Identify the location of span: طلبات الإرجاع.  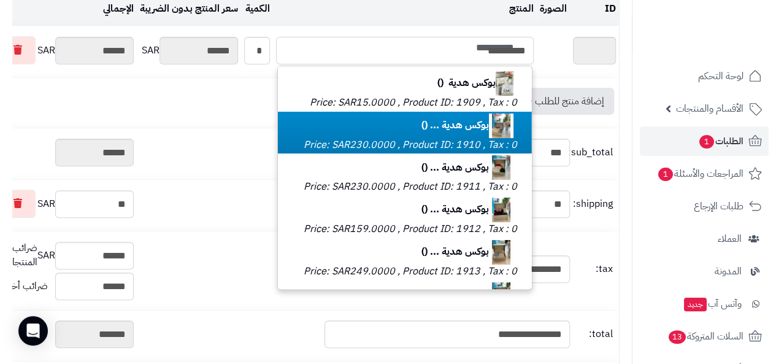
(719, 206).